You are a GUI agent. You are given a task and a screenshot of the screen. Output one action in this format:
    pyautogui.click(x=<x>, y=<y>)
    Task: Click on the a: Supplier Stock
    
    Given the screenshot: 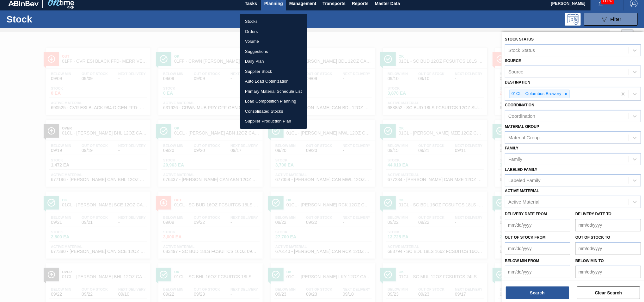 What is the action you would take?
    pyautogui.click(x=273, y=72)
    